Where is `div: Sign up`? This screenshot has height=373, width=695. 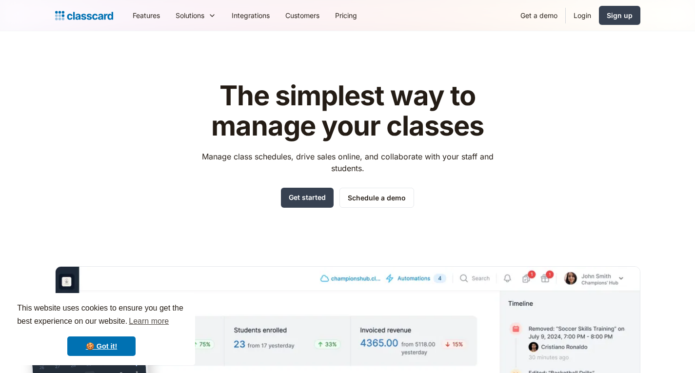 div: Sign up is located at coordinates (619, 15).